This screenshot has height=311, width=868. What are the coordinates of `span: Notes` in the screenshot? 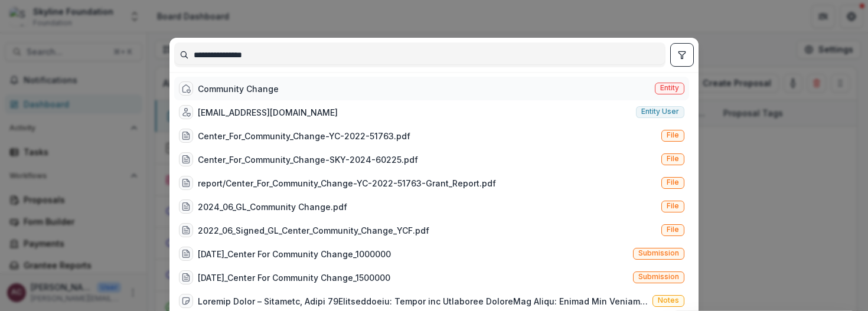 It's located at (669, 301).